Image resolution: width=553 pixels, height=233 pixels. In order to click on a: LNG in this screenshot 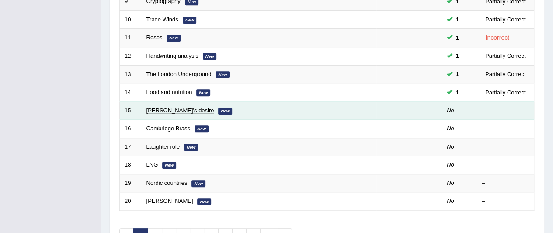, I will do `click(152, 164)`.